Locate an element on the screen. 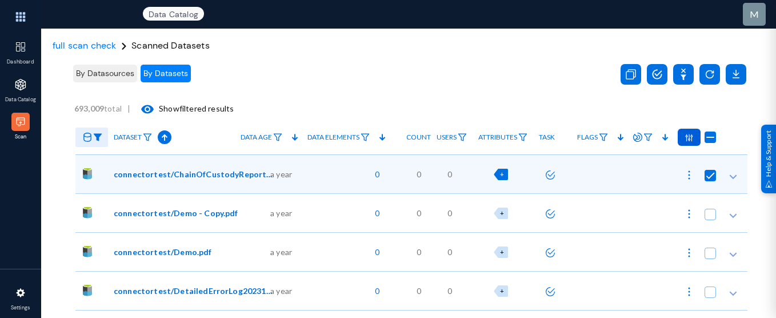  span: By Datasets is located at coordinates (166, 73).